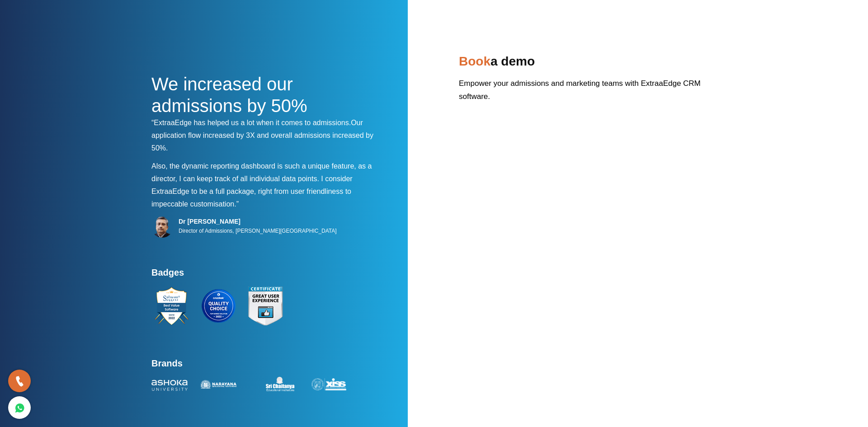 The image size is (868, 427). Describe the element at coordinates (251, 123) in the screenshot. I see `span: “ExtraaEdge has helped us a lot when it comes to admissions.` at that location.